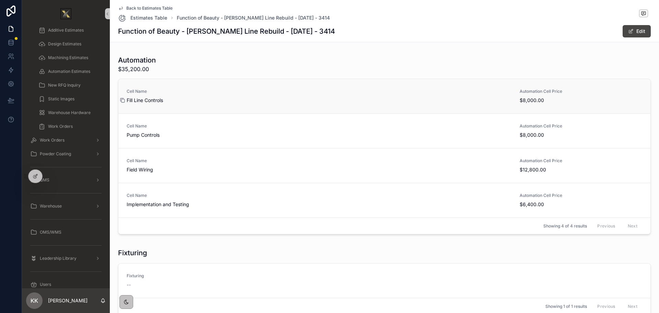 Image resolution: width=659 pixels, height=313 pixels. I want to click on span: OMS/WMS, so click(50, 232).